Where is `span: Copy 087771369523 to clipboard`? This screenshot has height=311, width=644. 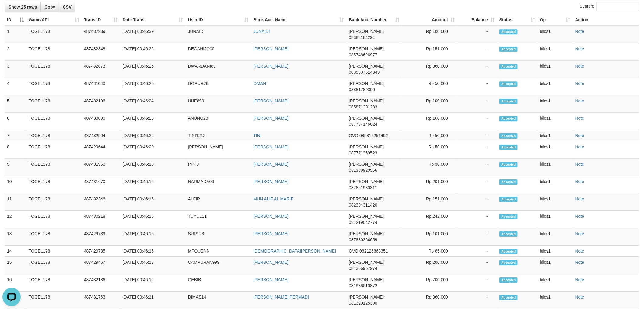
span: Copy 087771369523 to clipboard is located at coordinates (363, 153).